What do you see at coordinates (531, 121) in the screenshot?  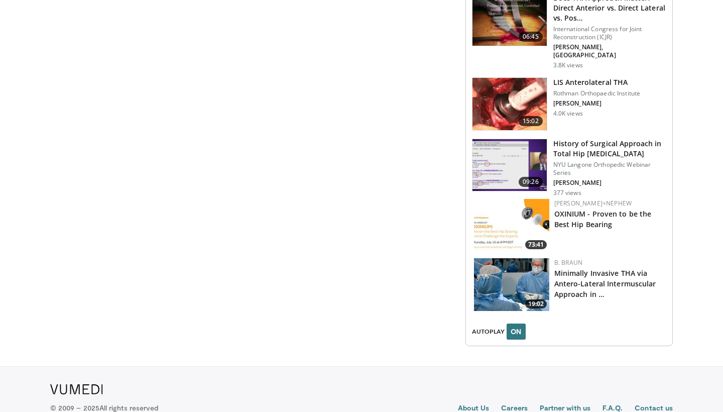 I see `span: 15:02` at bounding box center [531, 121].